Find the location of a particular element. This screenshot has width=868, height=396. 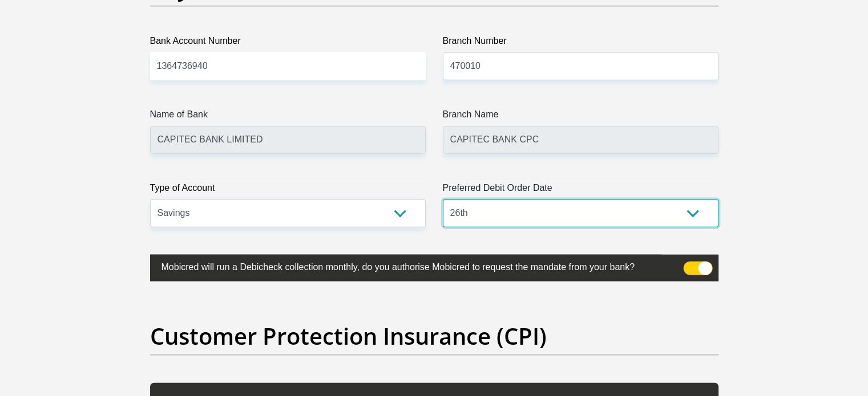

label: Branch Name is located at coordinates (580, 117).